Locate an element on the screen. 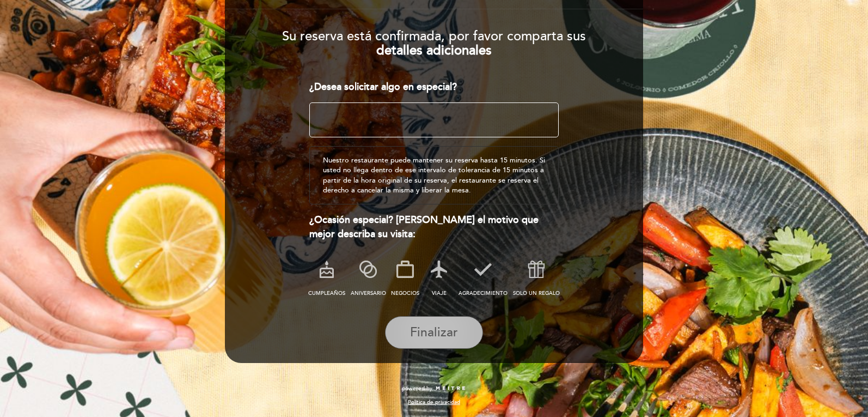 Image resolution: width=868 pixels, height=417 pixels. span: VIAJE is located at coordinates (439, 293).